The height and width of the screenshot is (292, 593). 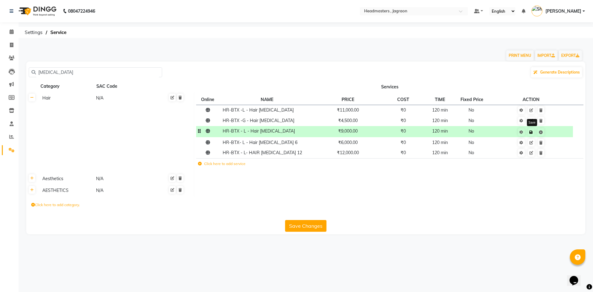 What do you see at coordinates (531, 99) in the screenshot?
I see `th: ACTION` at bounding box center [531, 99].